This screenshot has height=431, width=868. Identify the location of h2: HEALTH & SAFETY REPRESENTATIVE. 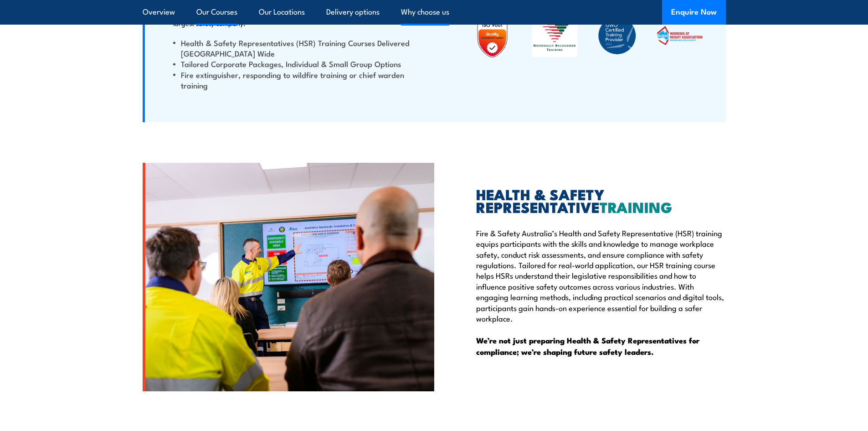
(601, 200).